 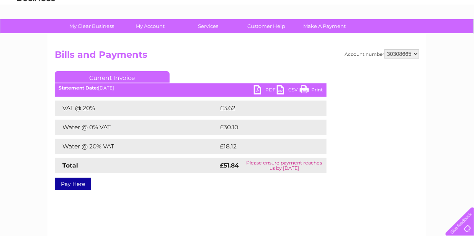 I want to click on a: Pay Here, so click(x=73, y=184).